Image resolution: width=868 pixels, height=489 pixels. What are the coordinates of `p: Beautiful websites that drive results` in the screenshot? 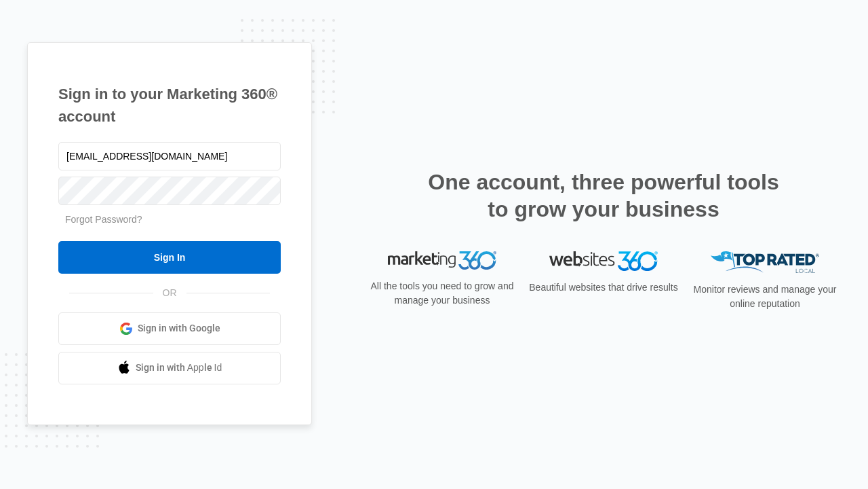 It's located at (603, 287).